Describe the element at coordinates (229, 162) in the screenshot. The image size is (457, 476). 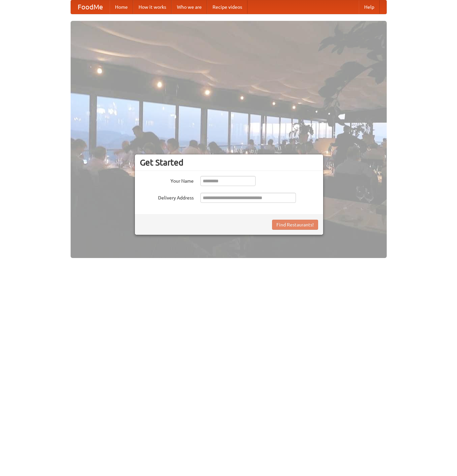
I see `h3: Get Started` at that location.